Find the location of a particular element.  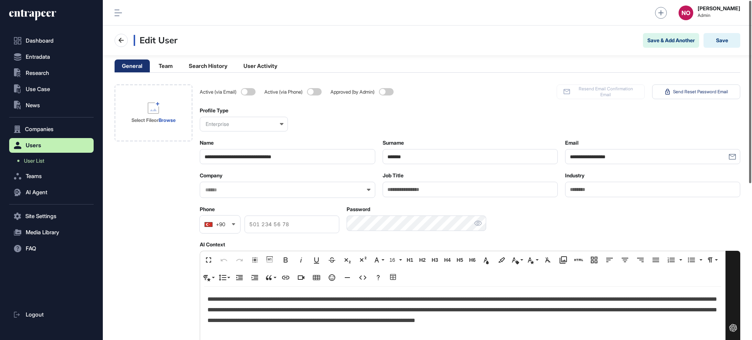

button: Fullscreen is located at coordinates (208, 260).